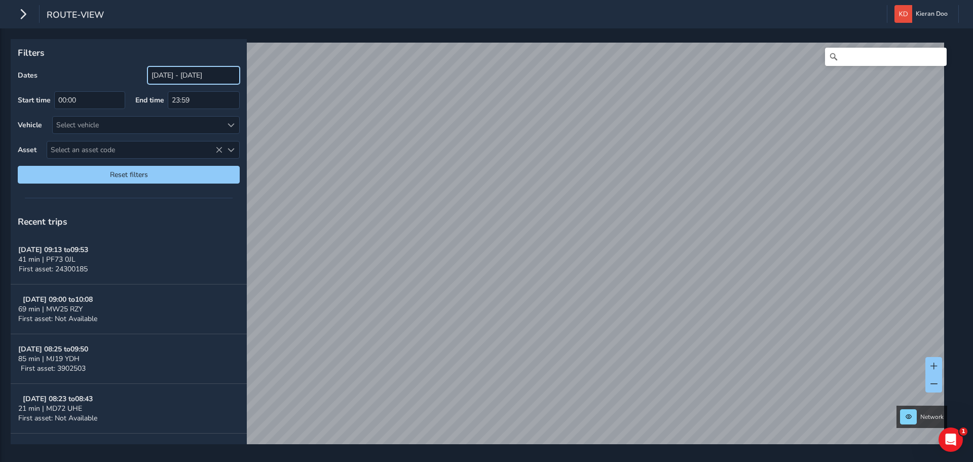 The height and width of the screenshot is (462, 973). Describe the element at coordinates (53, 269) in the screenshot. I see `span: First asset: 24300185` at that location.